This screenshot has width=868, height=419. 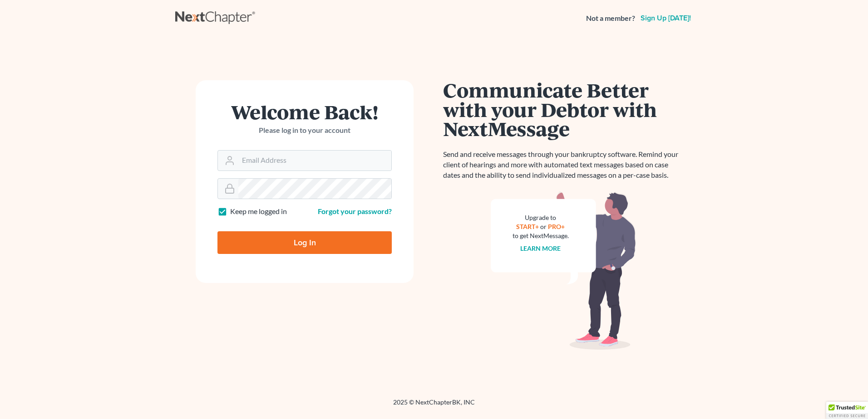 What do you see at coordinates (305, 130) in the screenshot?
I see `p: Please log in to your account` at bounding box center [305, 130].